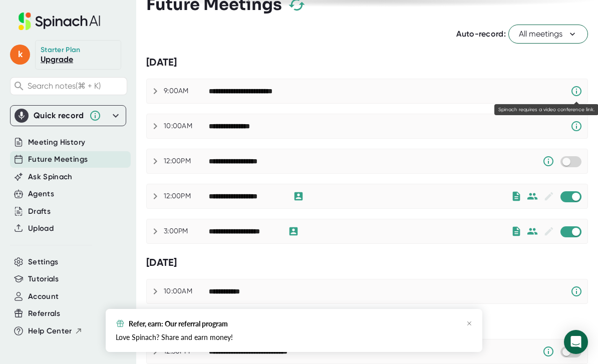 Image resolution: width=598 pixels, height=364 pixels. I want to click on div: Starter Plan, so click(60, 50).